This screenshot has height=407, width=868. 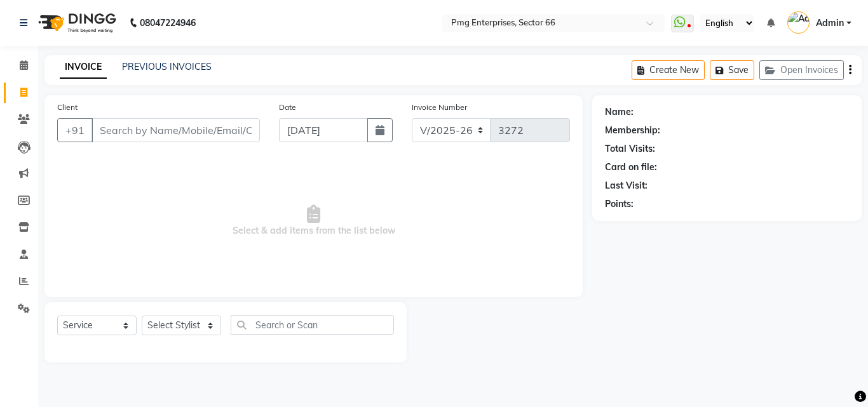 I want to click on button: Save, so click(x=732, y=70).